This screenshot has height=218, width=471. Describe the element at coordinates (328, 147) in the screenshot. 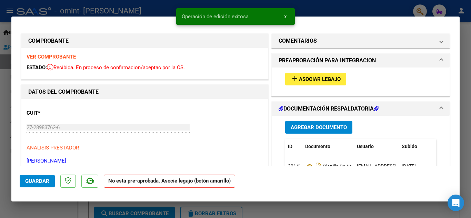

I see `datatable-header-cell: Documento` at that location.